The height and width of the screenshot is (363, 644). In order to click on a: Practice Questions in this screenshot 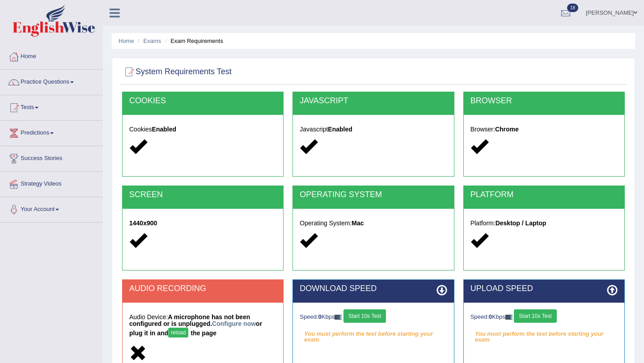, I will do `click(51, 81)`.